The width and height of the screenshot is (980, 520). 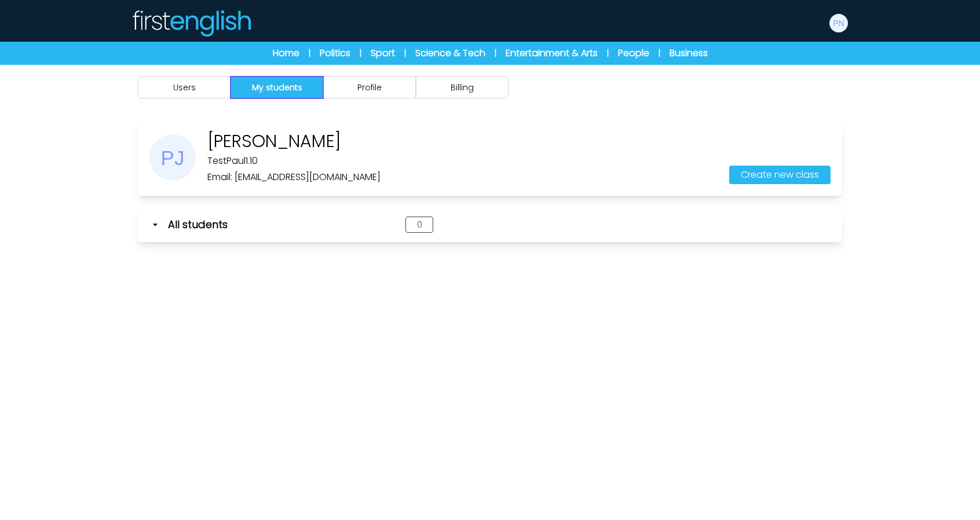 What do you see at coordinates (551, 53) in the screenshot?
I see `a: Entertainment & Arts` at bounding box center [551, 53].